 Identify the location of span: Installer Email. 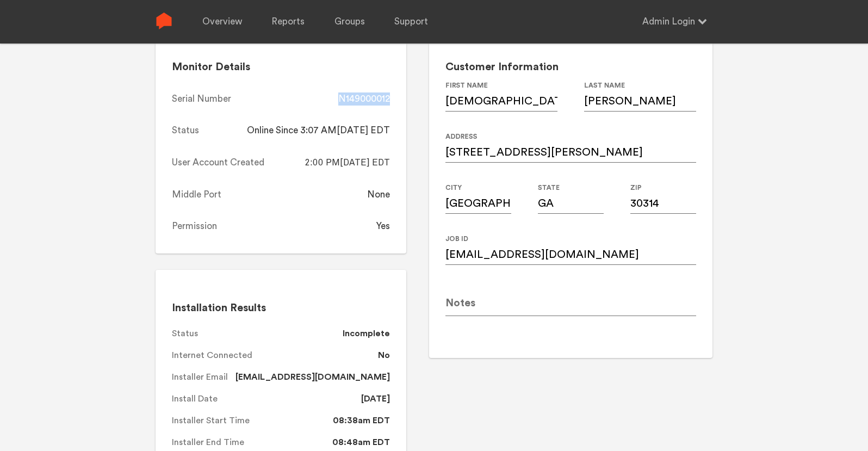
(201, 377).